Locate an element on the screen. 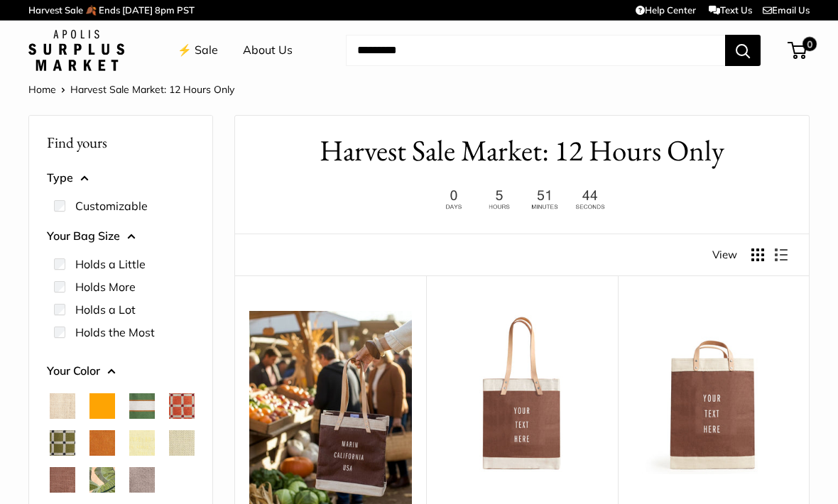 The width and height of the screenshot is (838, 504). a: ⚡️ Sale is located at coordinates (198, 51).